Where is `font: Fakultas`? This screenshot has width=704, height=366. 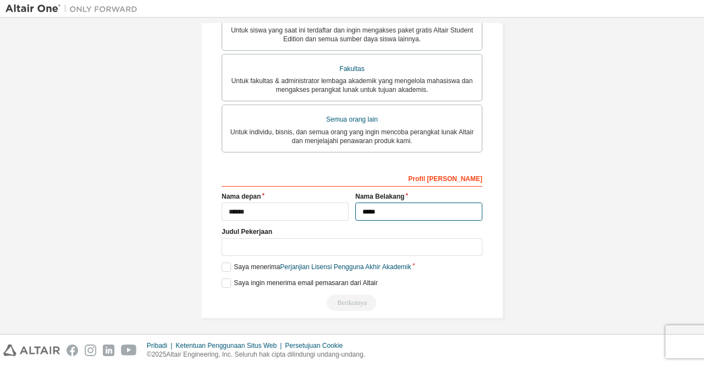
font: Fakultas is located at coordinates (351, 69).